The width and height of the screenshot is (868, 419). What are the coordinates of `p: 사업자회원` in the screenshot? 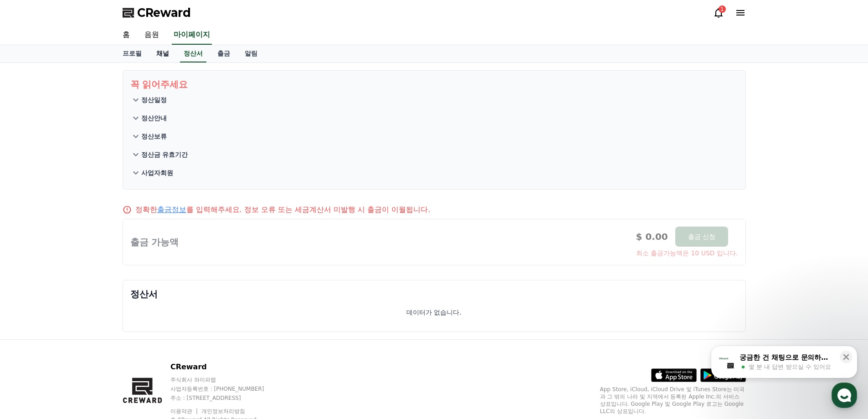 It's located at (157, 173).